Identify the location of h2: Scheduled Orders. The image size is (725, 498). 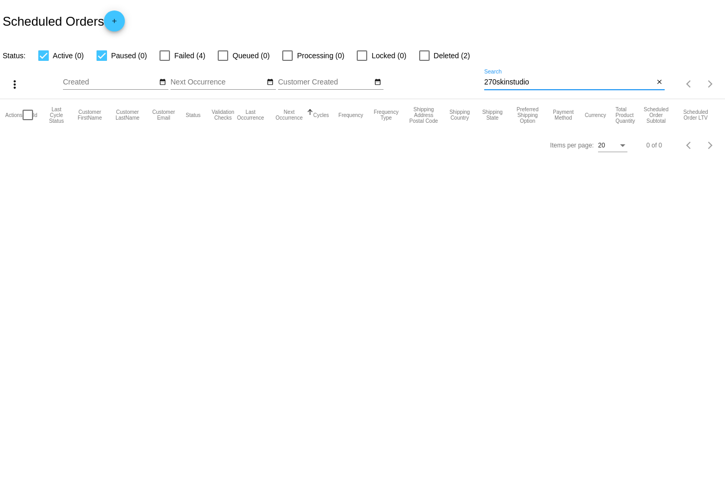
(63, 21).